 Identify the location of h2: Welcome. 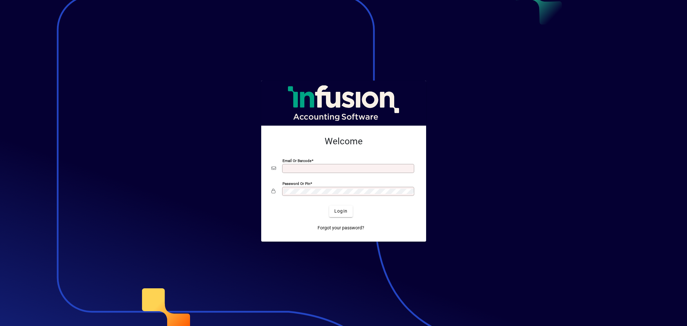
(344, 141).